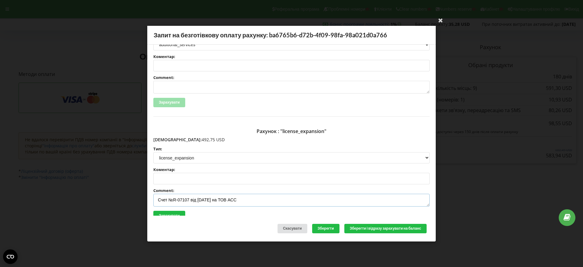  Describe the element at coordinates (326, 228) in the screenshot. I see `button: Зберегти` at that location.